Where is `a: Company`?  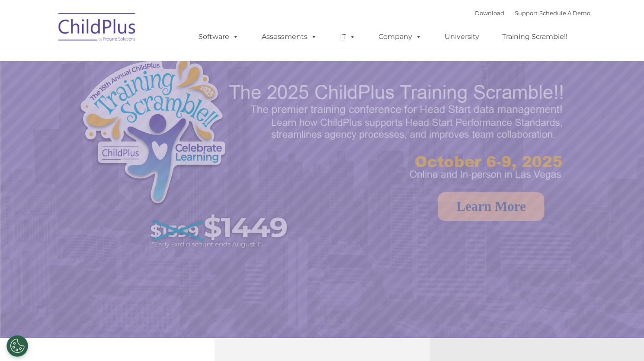 a: Company is located at coordinates (400, 37).